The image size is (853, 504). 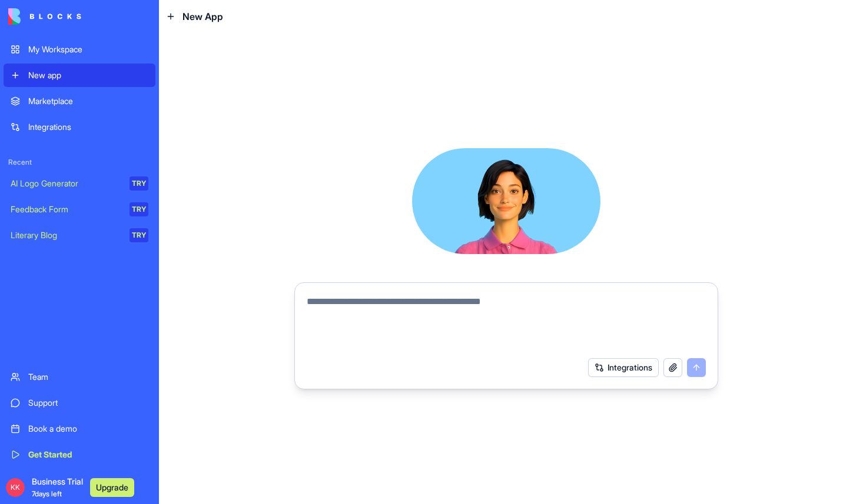 I want to click on div: Support, so click(x=88, y=403).